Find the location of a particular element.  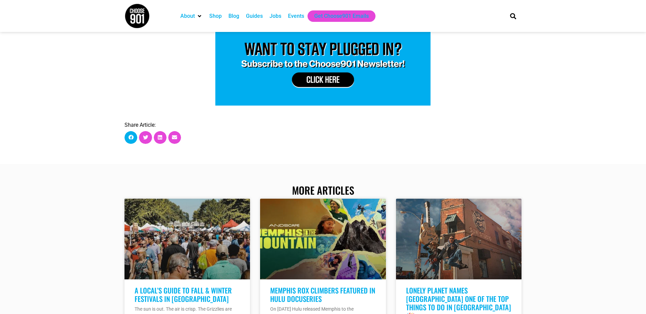

a: Jobs is located at coordinates (275, 16).